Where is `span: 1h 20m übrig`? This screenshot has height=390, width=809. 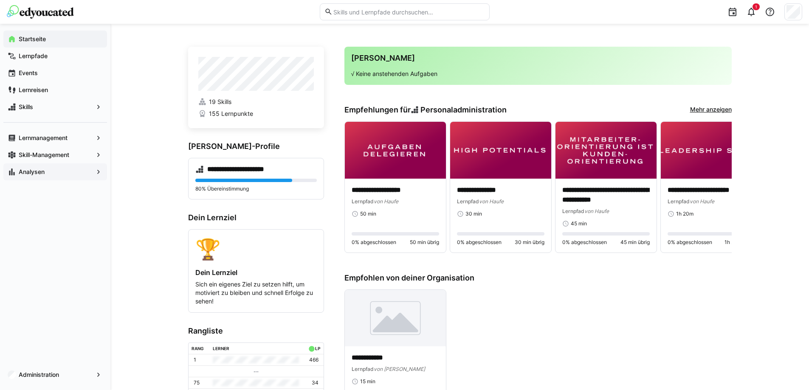 span: 1h 20m übrig is located at coordinates (740, 242).